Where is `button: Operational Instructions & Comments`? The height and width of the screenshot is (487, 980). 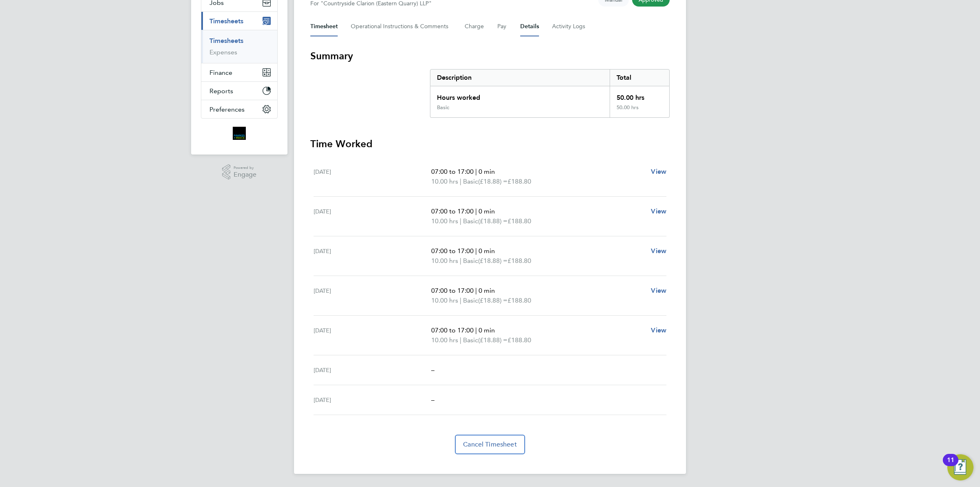
button: Operational Instructions & Comments is located at coordinates (401, 26).